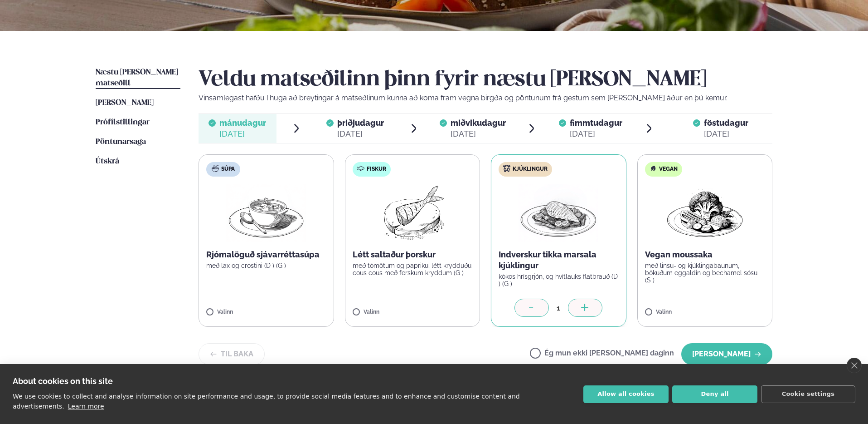  Describe the element at coordinates (704, 254) in the screenshot. I see `p: Vegan moussaka` at that location.